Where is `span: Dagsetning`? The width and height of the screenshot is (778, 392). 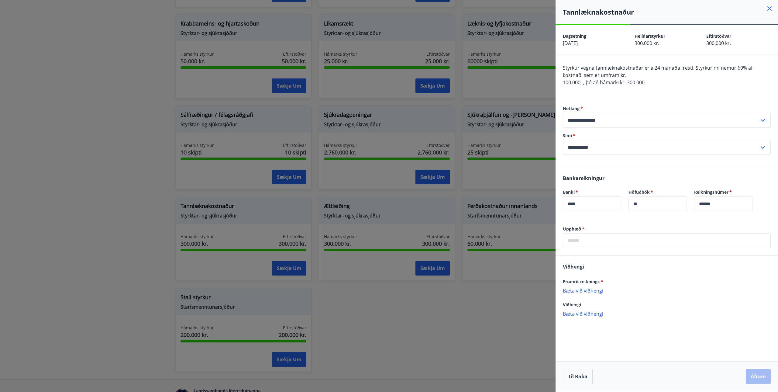
span: Dagsetning is located at coordinates (575, 36).